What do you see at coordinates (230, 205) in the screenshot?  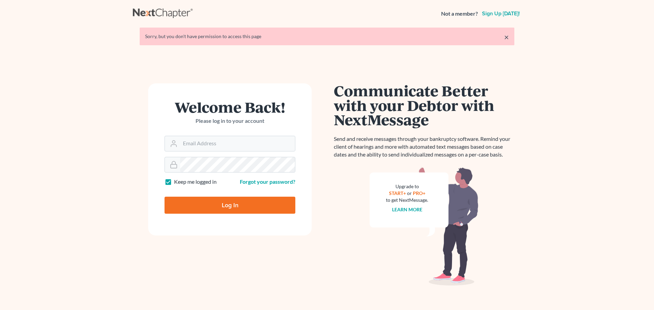 I see `input: Log In` at bounding box center [230, 205].